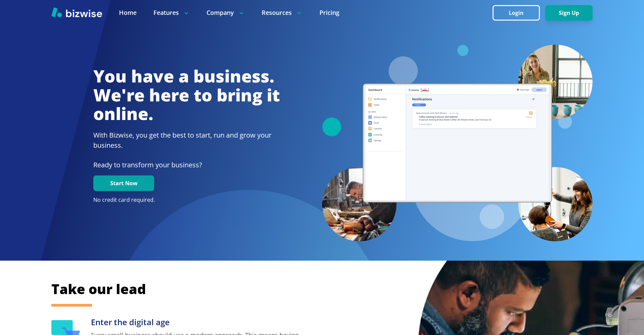 This screenshot has width=644, height=335. I want to click on a: Pricing, so click(329, 13).